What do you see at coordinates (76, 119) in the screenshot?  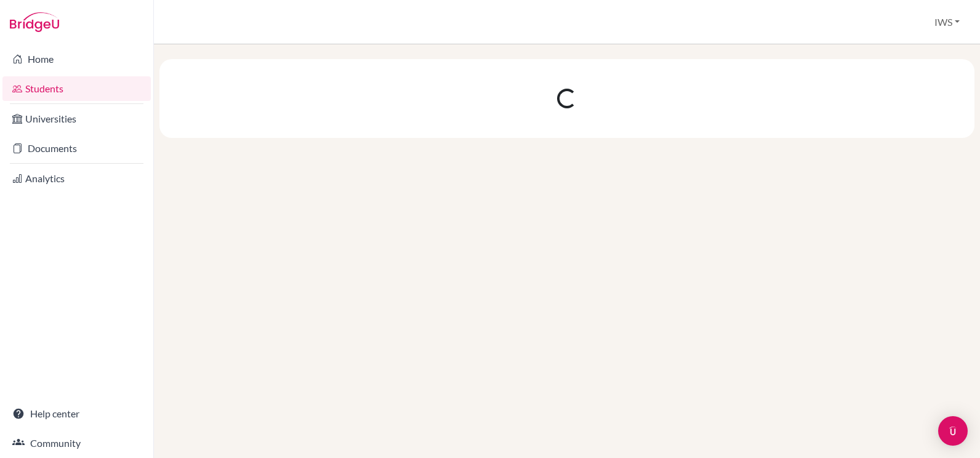 I see `a: Universities` at bounding box center [76, 119].